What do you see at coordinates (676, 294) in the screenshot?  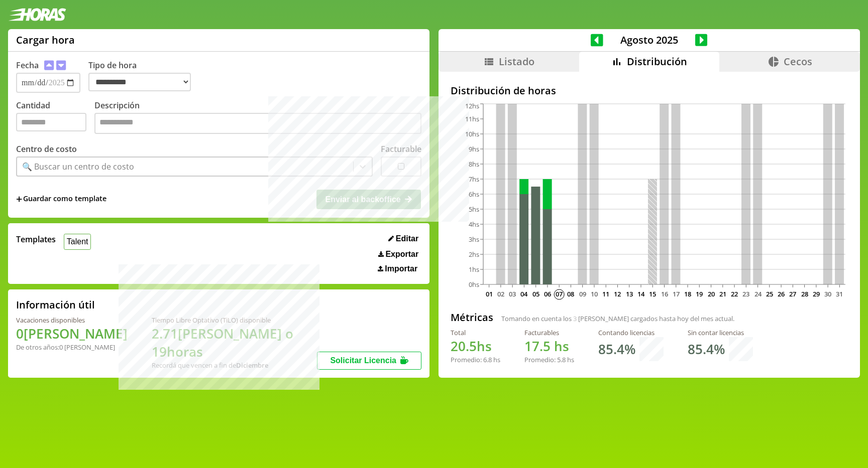 I see `text: 17` at bounding box center [676, 294].